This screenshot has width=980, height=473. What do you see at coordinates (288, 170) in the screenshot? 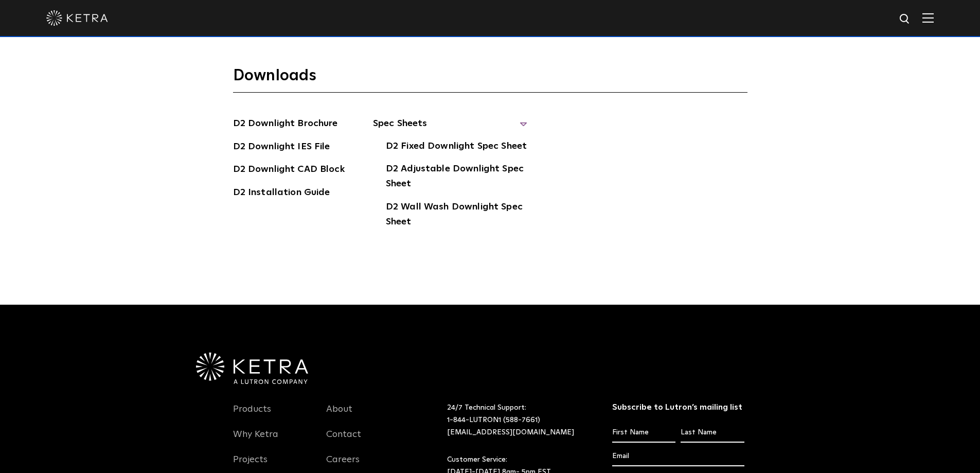
I see `a: D2 Downlight CAD Block` at bounding box center [288, 170].